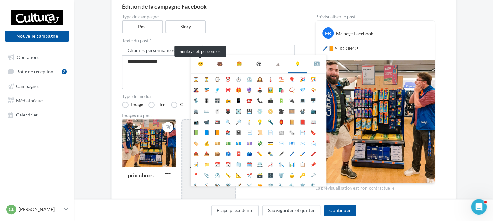 The width and height of the screenshot is (493, 221). What do you see at coordinates (208, 116) in the screenshot?
I see `div: Images du post` at bounding box center [208, 116].